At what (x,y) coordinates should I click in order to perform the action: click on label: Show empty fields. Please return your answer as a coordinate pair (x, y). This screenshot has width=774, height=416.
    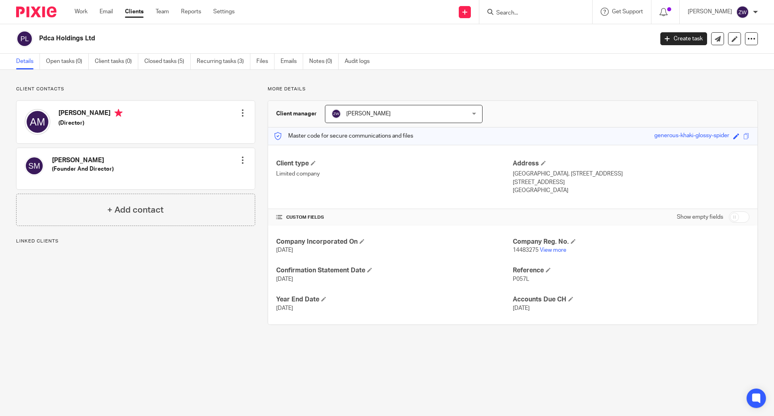
    Looking at the image, I should click on (700, 217).